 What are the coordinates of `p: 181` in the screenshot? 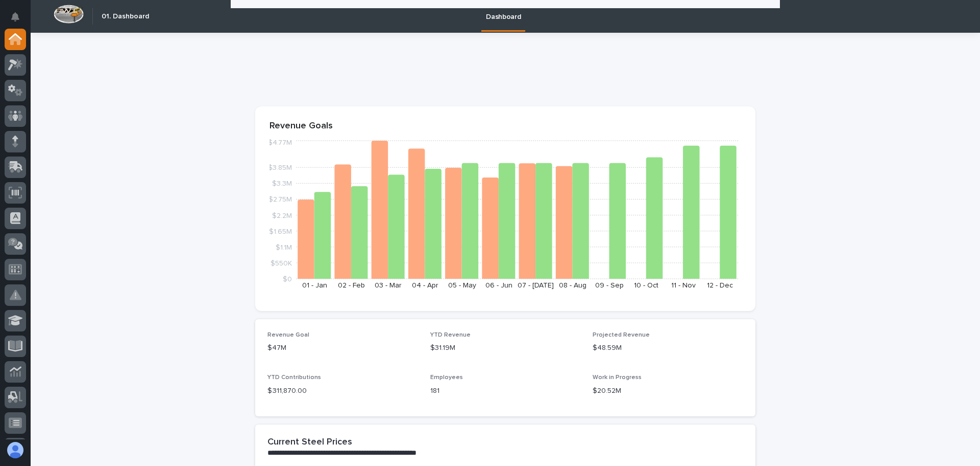 It's located at (505, 390).